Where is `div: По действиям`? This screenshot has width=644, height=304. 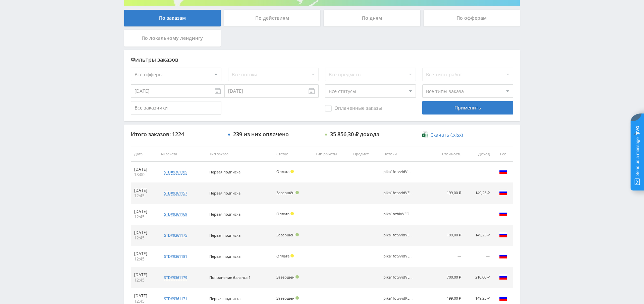 div: По действиям is located at coordinates (272, 18).